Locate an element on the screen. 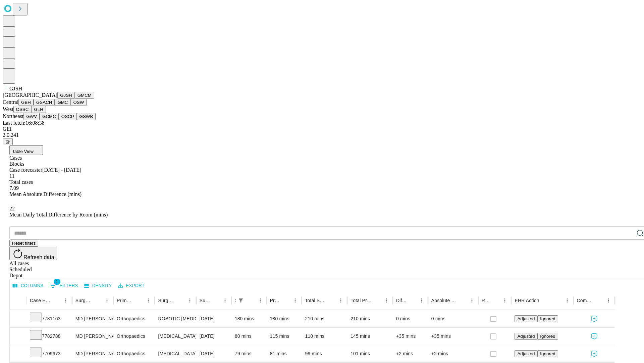 Image resolution: width=644 pixels, height=363 pixels. div: Surgeon Name is located at coordinates (84, 300).